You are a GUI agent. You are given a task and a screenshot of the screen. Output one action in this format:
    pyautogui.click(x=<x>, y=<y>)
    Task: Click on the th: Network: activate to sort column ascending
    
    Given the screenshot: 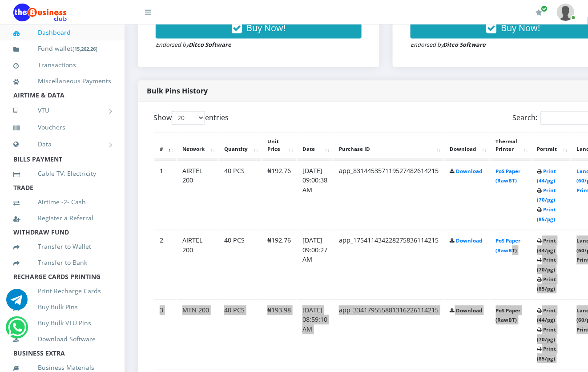 What is the action you would take?
    pyautogui.click(x=198, y=146)
    